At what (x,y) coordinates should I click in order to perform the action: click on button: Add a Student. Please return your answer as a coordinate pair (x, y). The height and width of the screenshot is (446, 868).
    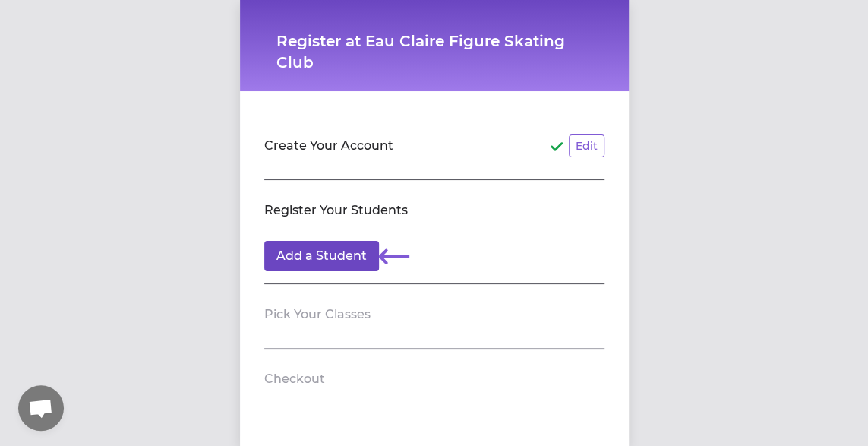
    Looking at the image, I should click on (321, 256).